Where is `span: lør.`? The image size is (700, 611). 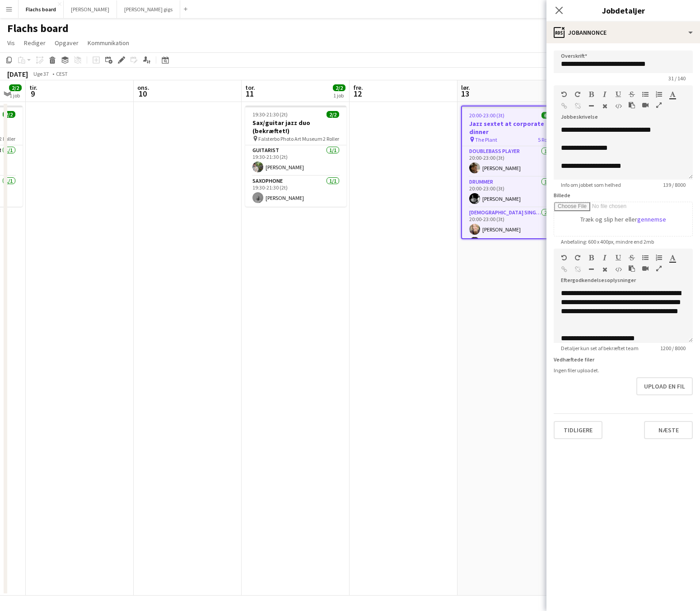
span: lør. is located at coordinates (465, 88).